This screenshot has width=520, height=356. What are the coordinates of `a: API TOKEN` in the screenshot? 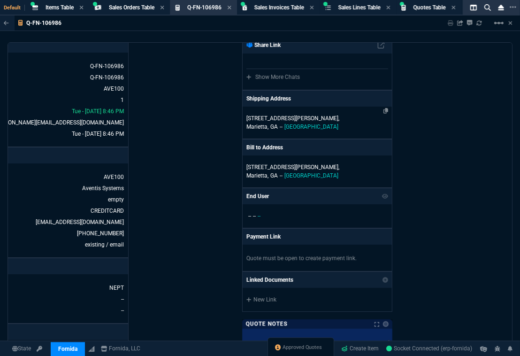 It's located at (39, 349).